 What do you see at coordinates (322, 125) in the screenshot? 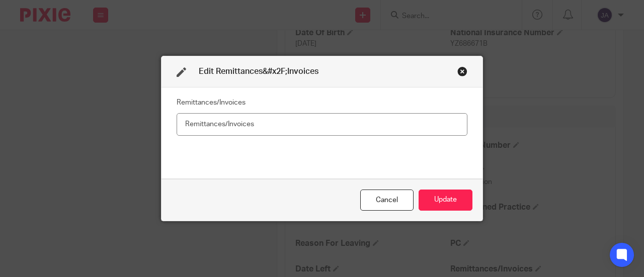
I see `input: Remittances/Invoices` at bounding box center [322, 125].